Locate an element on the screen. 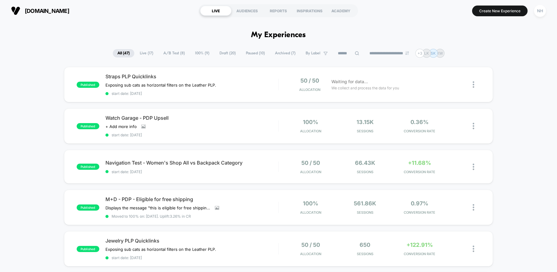 This screenshot has height=272, width=557. span: Draft ( 20 ) is located at coordinates (227, 53).